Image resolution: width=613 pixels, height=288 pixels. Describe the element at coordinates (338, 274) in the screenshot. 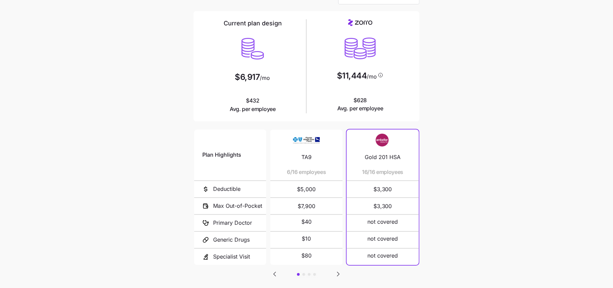

I see `svg: Go to next slide` at that location.